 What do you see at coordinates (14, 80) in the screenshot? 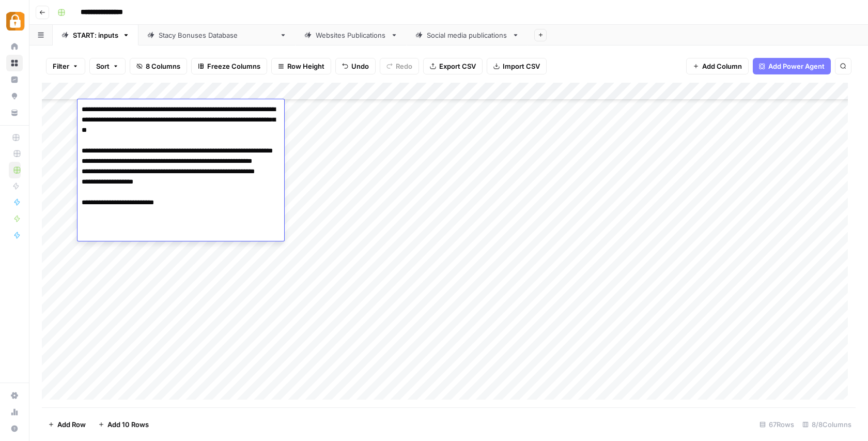
I see `a: Insights` at bounding box center [14, 80].